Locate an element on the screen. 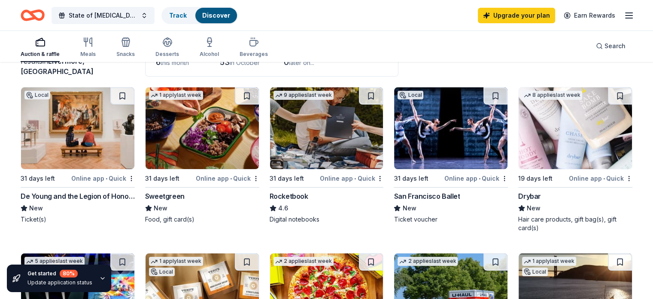 This screenshot has height=299, width=653. a: Image for Rocketbook9 applieslast week31 days leftOnline app•QuickRocketbook4.6Digital notebooks is located at coordinates (327, 155).